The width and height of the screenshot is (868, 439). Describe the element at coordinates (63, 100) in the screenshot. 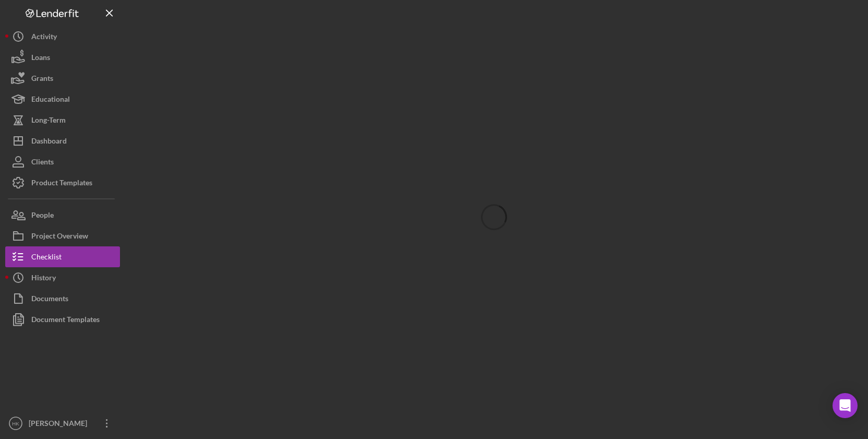

I see `button: Educational` at that location.